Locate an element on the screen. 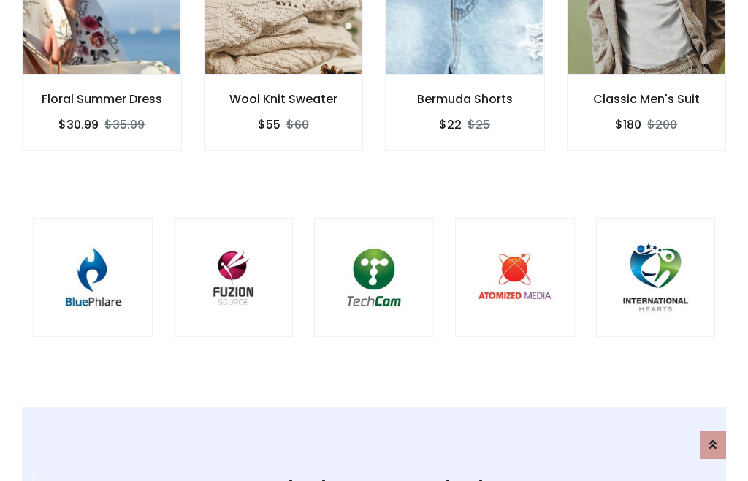 This screenshot has width=748, height=481. h6: $22 is located at coordinates (450, 124).